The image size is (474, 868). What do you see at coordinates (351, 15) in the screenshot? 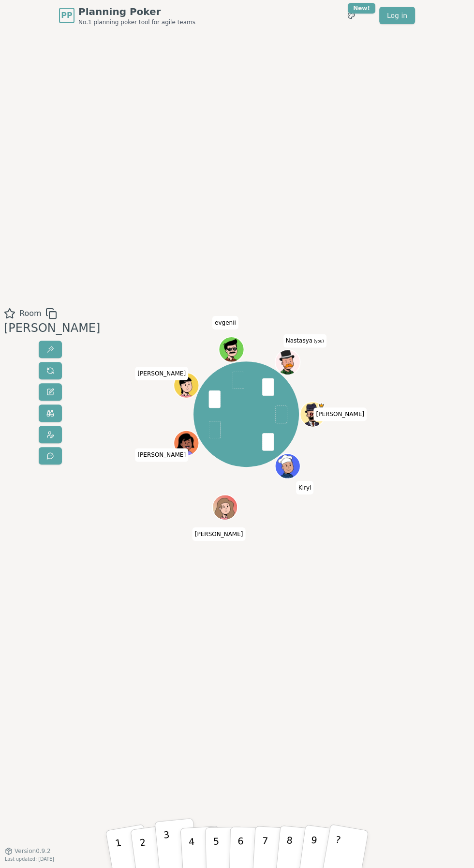
I see `button: New!` at bounding box center [351, 15].